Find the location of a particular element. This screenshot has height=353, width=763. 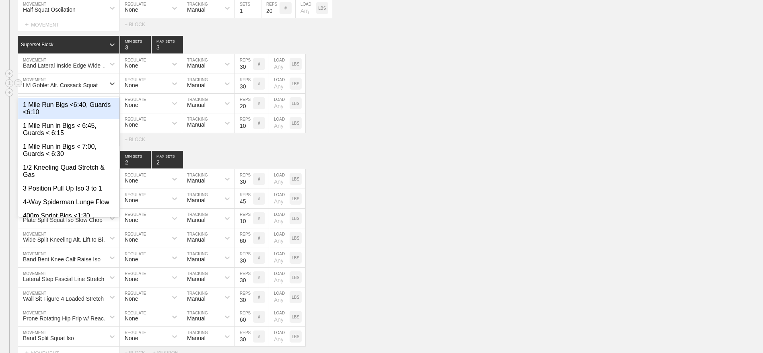

div: 1 Mile Run Bigs <6:40, Guards <6:10 is located at coordinates (69, 109).